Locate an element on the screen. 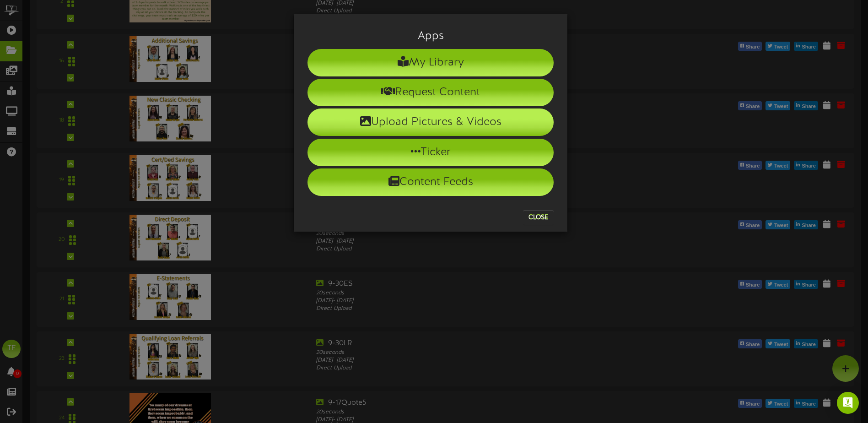 This screenshot has width=868, height=423. li: My Library is located at coordinates (431, 63).